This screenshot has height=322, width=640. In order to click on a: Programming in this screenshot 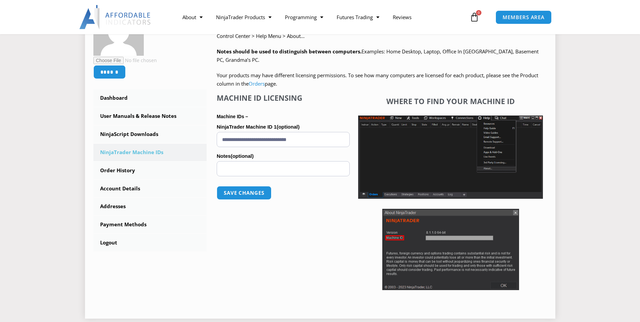, I will do `click(304, 17)`.